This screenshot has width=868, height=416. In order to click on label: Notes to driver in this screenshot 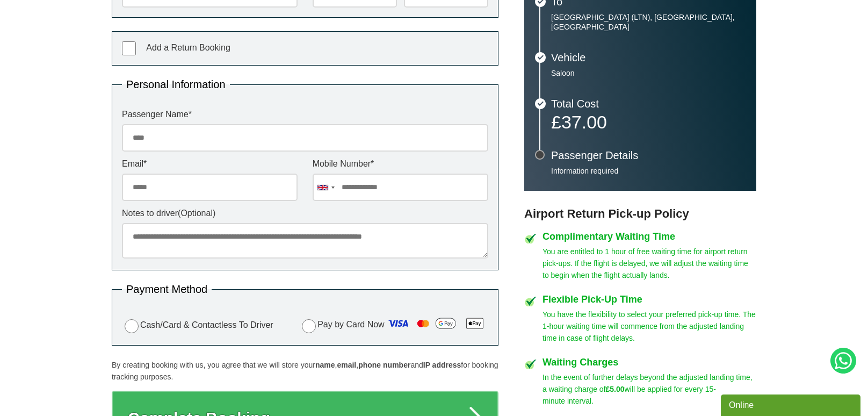, I will do `click(305, 213)`.